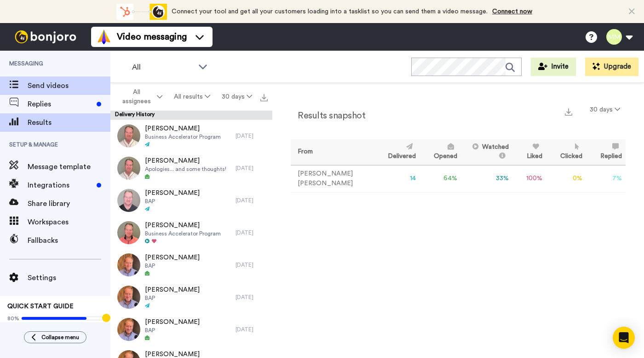  What do you see at coordinates (69, 204) in the screenshot?
I see `span: Share library` at bounding box center [69, 204].